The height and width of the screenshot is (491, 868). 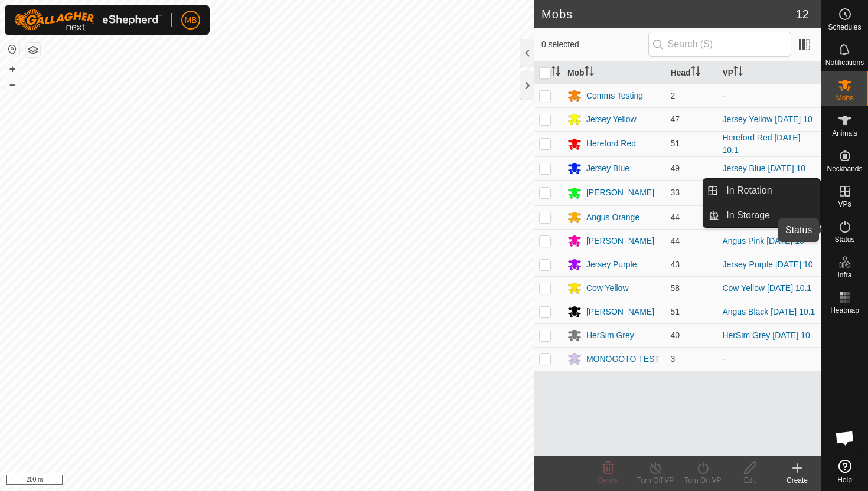 I want to click on span: 40, so click(x=675, y=335).